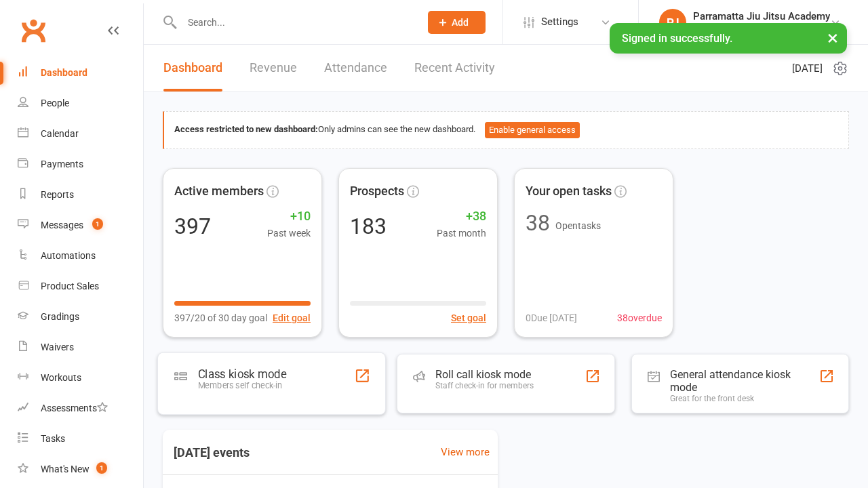 This screenshot has width=868, height=488. Describe the element at coordinates (456, 23) in the screenshot. I see `button: Add` at that location.